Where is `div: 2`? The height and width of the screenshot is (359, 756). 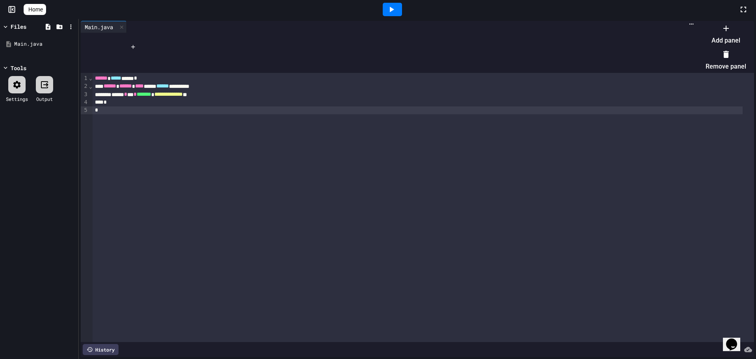 div: 2 is located at coordinates (85, 86).